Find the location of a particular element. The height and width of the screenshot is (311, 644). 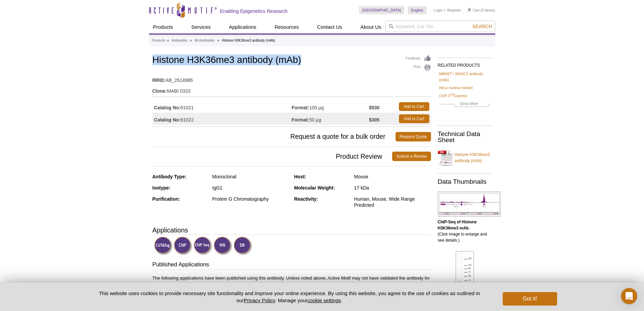

a: Cart is located at coordinates (474, 10).